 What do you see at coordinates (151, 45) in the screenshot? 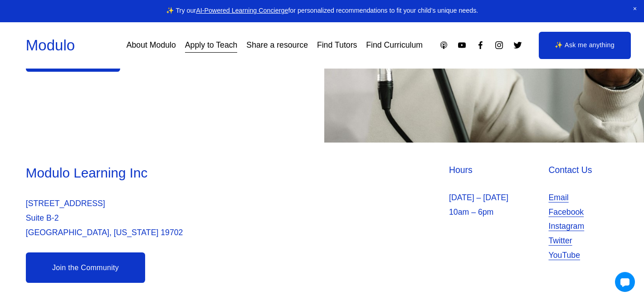
I see `a: About Modulo` at bounding box center [151, 45].